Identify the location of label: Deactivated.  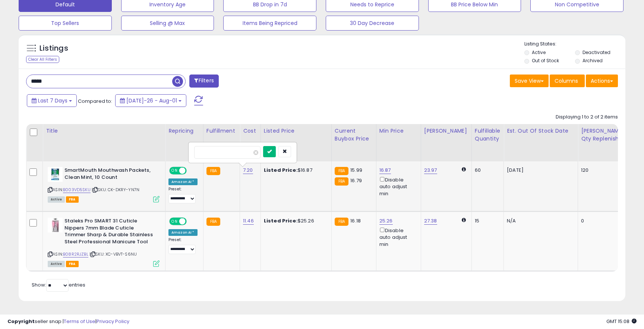
(596, 52).